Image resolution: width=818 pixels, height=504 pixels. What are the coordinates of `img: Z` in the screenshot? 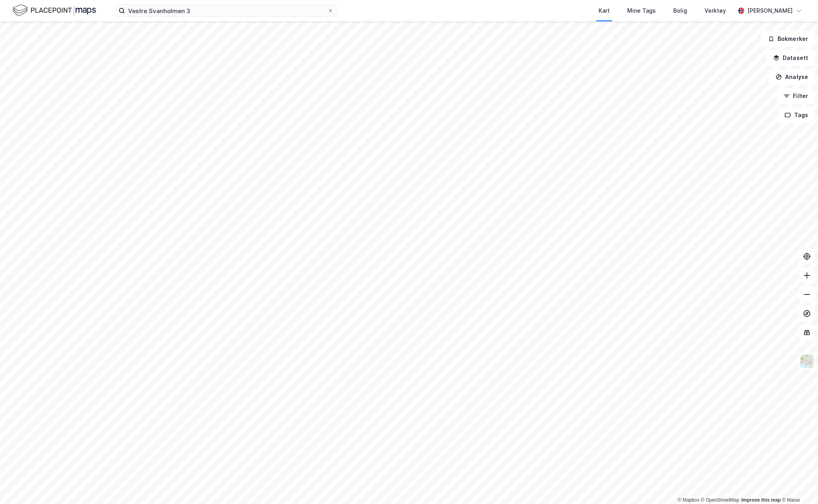 It's located at (807, 361).